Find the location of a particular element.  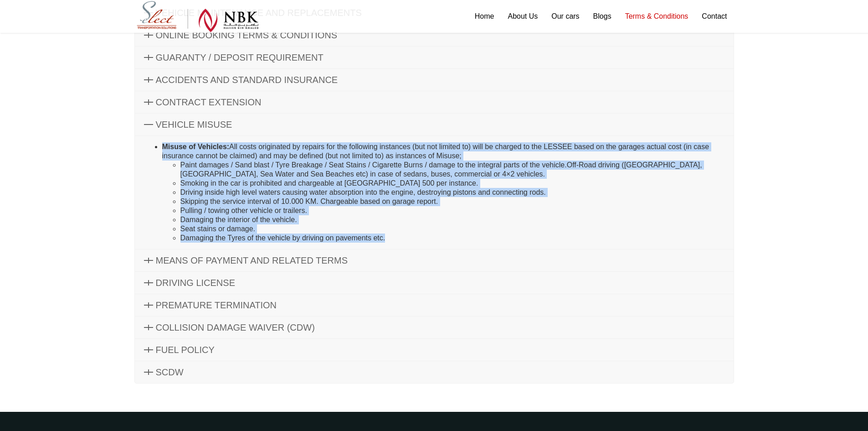

a: GUARANTY / DEPOSIT REQUIREMENT is located at coordinates (434, 58).